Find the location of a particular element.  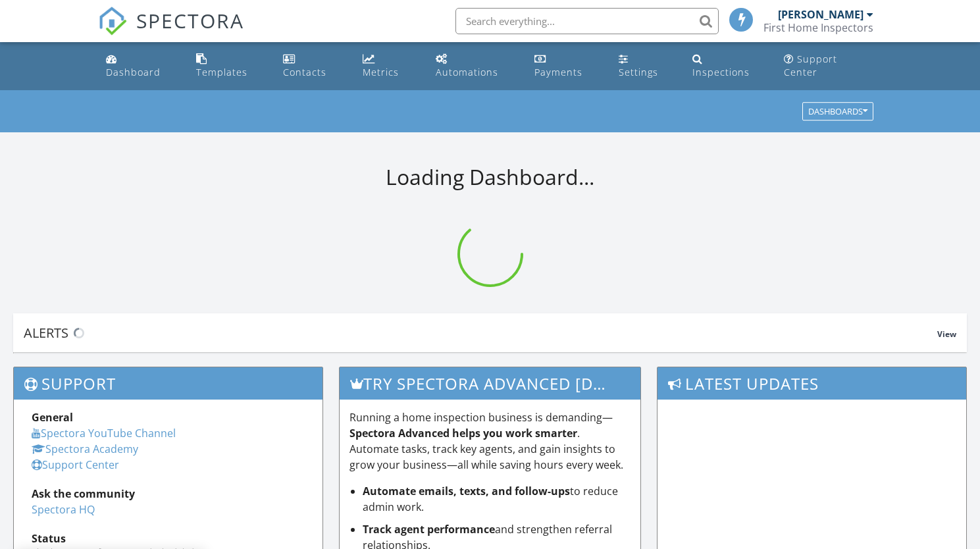

div: Inspections is located at coordinates (721, 72).